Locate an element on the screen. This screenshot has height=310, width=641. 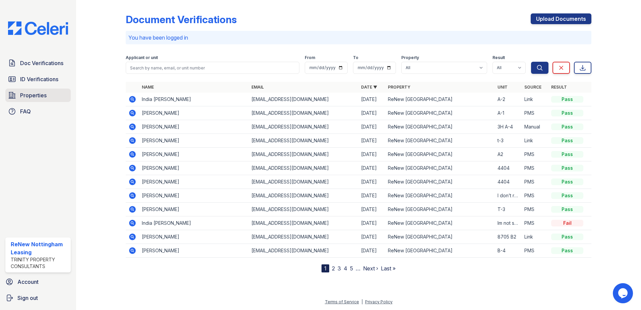
a: Next › is located at coordinates (371, 268).